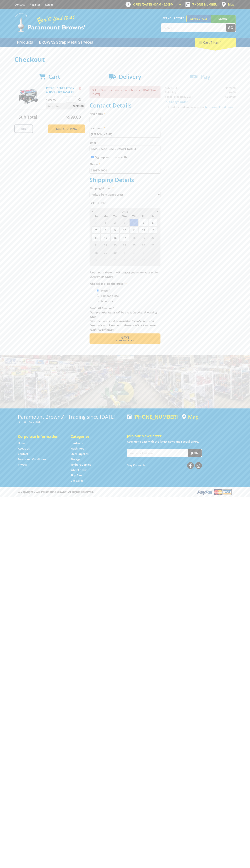 This screenshot has height=868, width=250. Describe the element at coordinates (134, 230) in the screenshot. I see `span: 11` at that location.